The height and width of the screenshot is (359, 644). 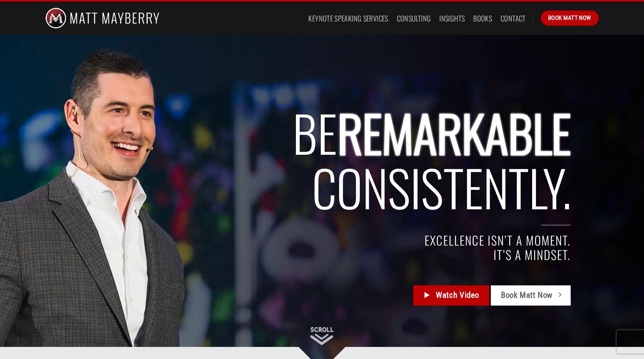 What do you see at coordinates (339, 254) in the screenshot?
I see `h4: IT’S A MINDSET.` at bounding box center [339, 254].